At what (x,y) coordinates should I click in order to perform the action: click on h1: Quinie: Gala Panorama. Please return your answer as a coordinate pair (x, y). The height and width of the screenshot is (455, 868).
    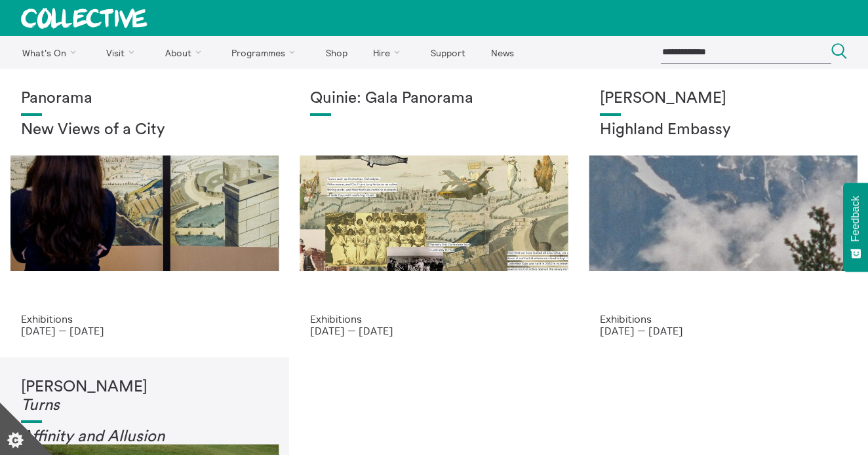
    Looking at the image, I should click on (433, 99).